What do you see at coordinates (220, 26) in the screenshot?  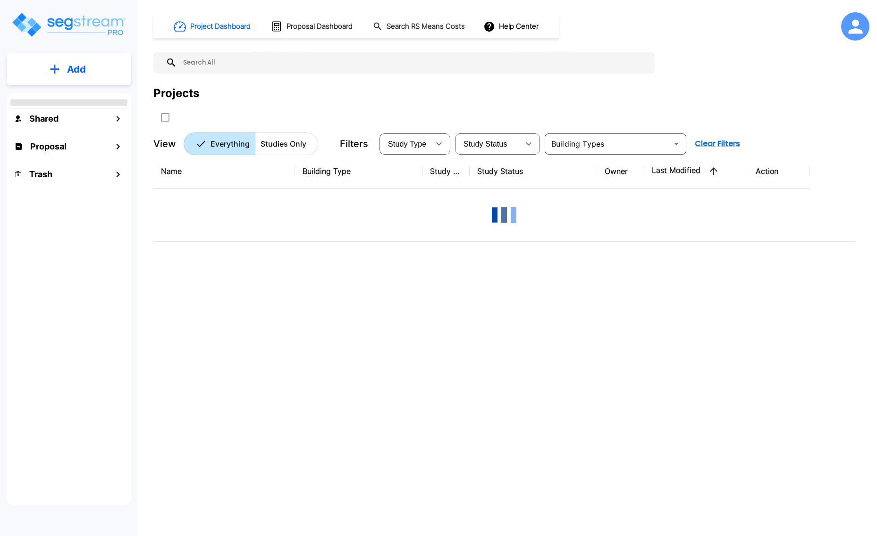 I see `h1: Project Dashboard` at bounding box center [220, 26].